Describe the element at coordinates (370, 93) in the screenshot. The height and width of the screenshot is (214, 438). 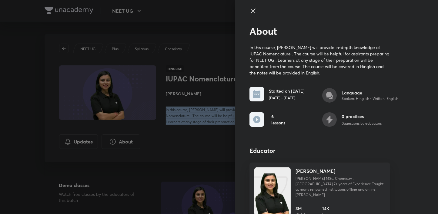
I see `h6: Language` at that location.